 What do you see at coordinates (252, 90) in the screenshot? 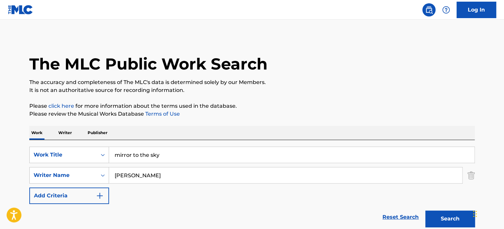
I see `p: It is not an authoritative source for recording information.` at bounding box center [252, 90].